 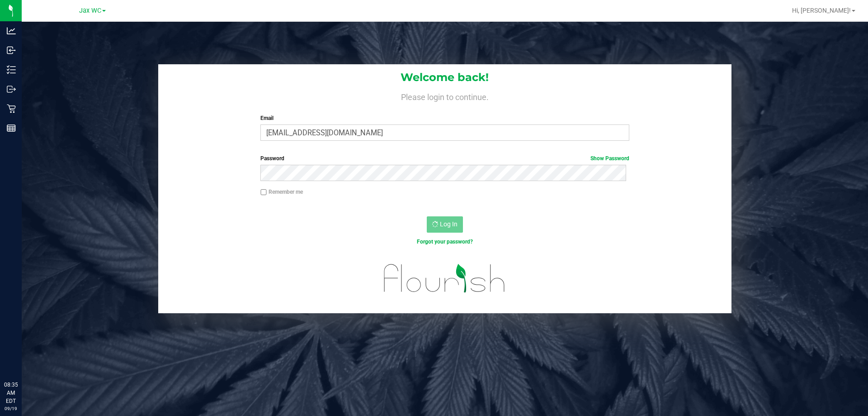 I want to click on inline-svg: Retail, so click(x=11, y=108).